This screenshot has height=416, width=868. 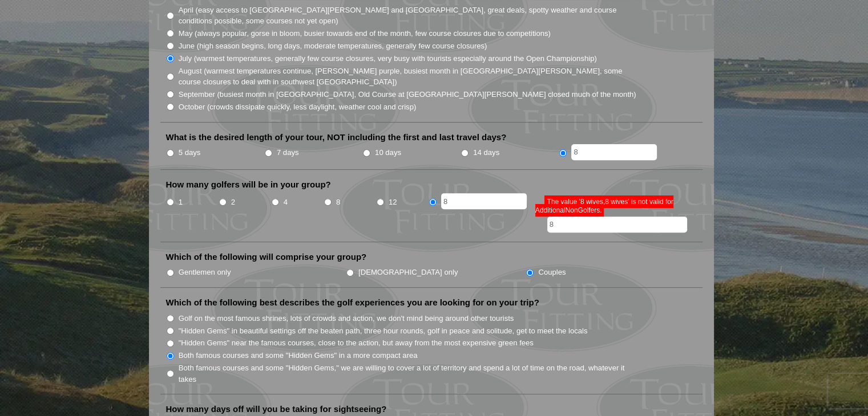 I want to click on label: Gentlemen only, so click(x=205, y=272).